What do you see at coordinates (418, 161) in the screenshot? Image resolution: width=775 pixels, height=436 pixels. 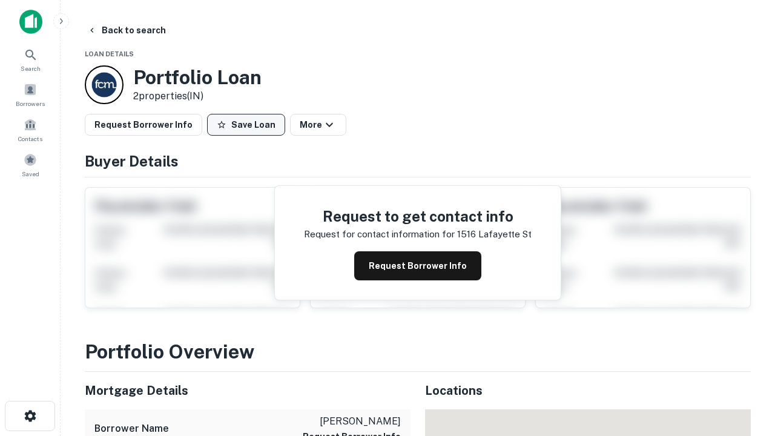 I see `h4: Buyer Details` at bounding box center [418, 161].